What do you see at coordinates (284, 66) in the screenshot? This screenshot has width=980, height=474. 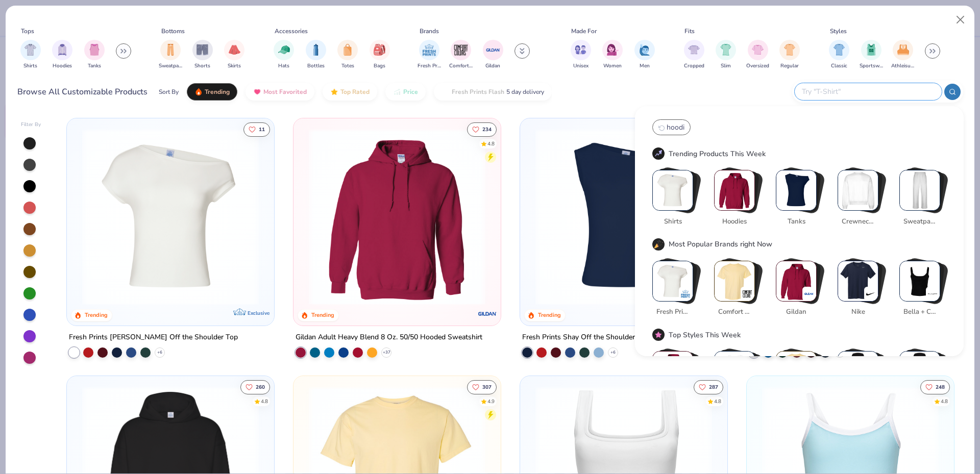 I see `span: Hats` at bounding box center [284, 66].